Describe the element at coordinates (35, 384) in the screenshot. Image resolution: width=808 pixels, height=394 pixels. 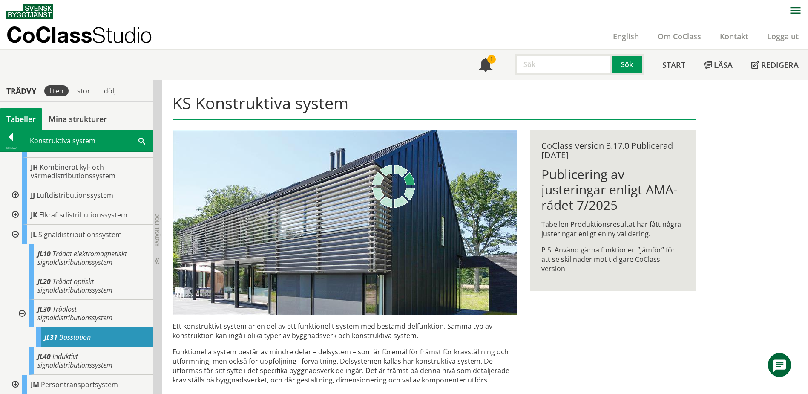
I see `span: JM` at that location.